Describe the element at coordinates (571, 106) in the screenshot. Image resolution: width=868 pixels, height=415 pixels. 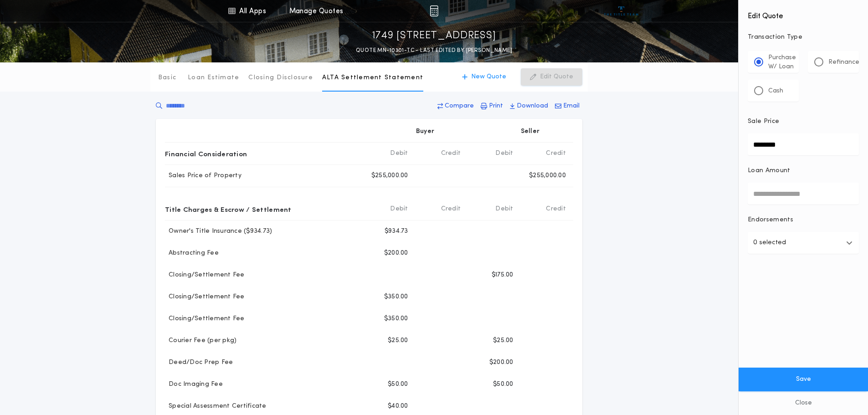
I see `p: Email` at that location.